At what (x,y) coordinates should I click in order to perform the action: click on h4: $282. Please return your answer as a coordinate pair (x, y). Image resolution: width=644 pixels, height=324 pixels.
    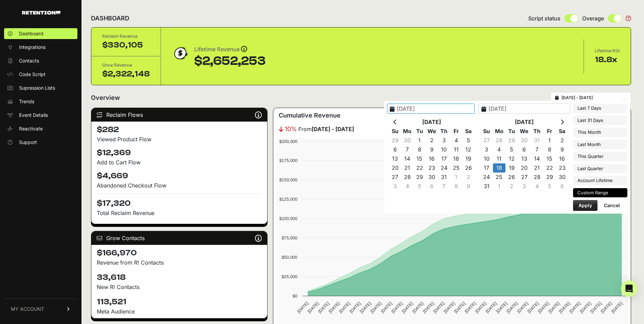
    Looking at the image, I should click on (179, 130).